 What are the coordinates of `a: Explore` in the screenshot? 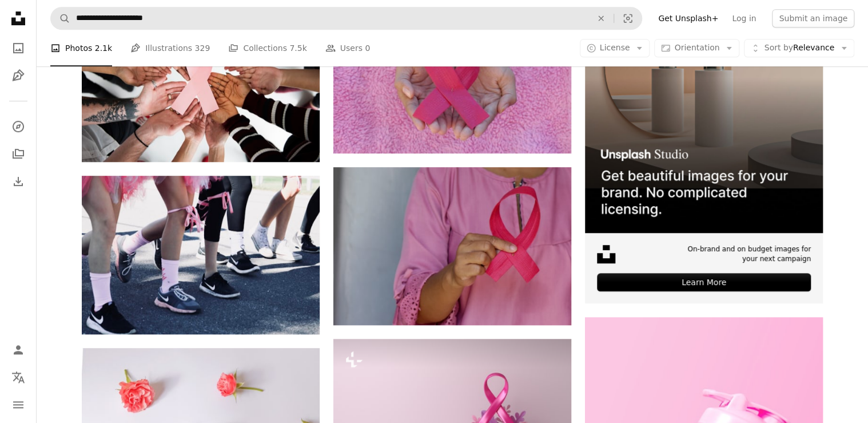 It's located at (18, 127).